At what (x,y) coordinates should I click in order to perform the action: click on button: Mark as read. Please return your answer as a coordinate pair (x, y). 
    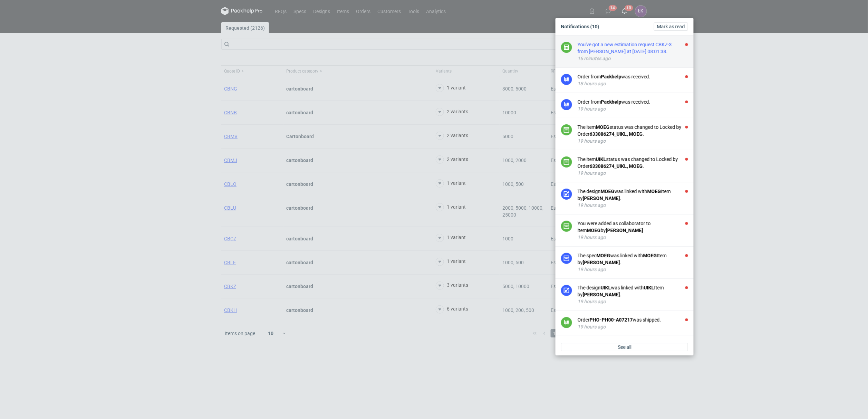
    Looking at the image, I should click on (670, 27).